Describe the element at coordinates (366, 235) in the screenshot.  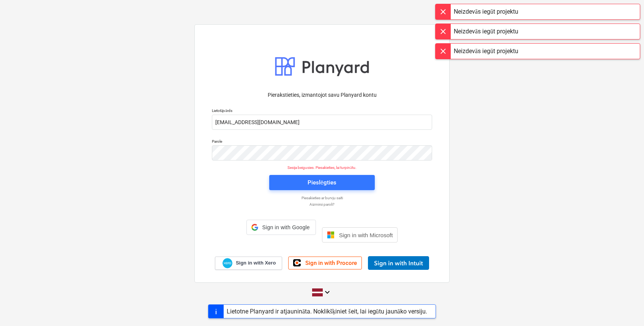
I see `span: Sign in with Microsoft` at that location.